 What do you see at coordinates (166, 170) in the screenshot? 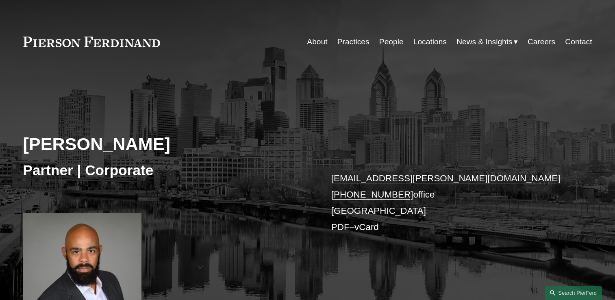
I see `h3: Partner | Corporate` at bounding box center [166, 170].